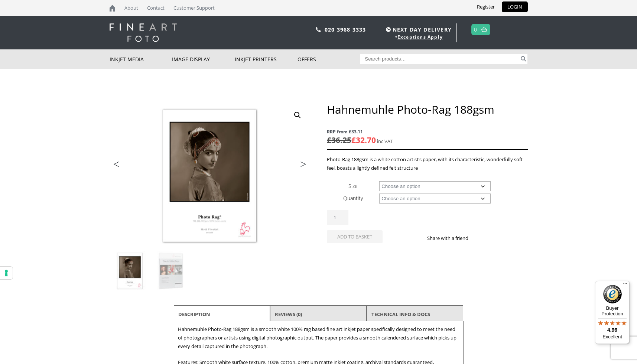 Image resolution: width=637 pixels, height=364 pixels. What do you see at coordinates (612, 337) in the screenshot?
I see `p: Excellent` at bounding box center [612, 337].